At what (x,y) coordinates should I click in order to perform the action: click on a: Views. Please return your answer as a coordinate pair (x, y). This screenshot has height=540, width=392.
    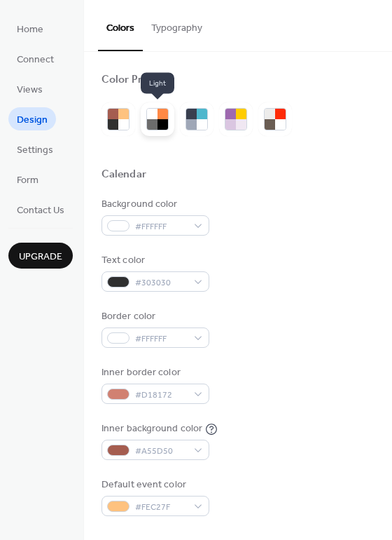
    Looking at the image, I should click on (29, 88).